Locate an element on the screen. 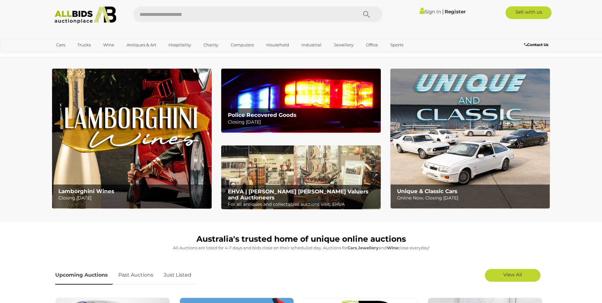 This screenshot has height=303, width=602. a: Just Listed is located at coordinates (177, 275).